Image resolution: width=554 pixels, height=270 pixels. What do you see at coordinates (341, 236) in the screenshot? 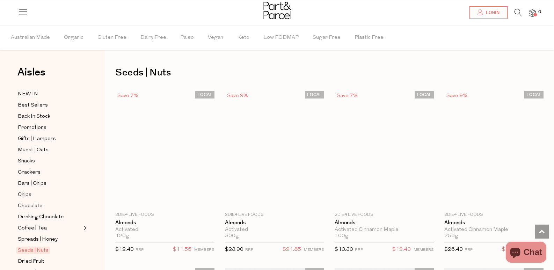
I see `span: 100g` at bounding box center [341, 236].